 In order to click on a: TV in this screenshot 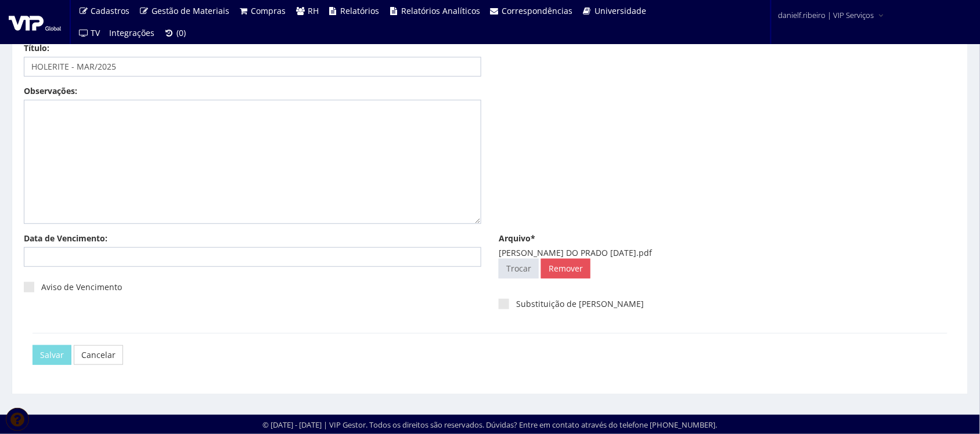, I will do `click(90, 33)`.